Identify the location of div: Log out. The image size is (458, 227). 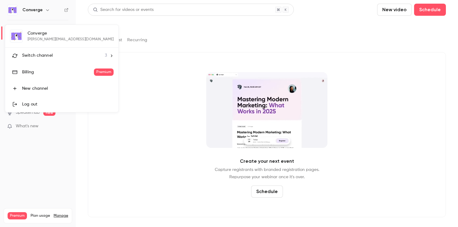
(68, 104).